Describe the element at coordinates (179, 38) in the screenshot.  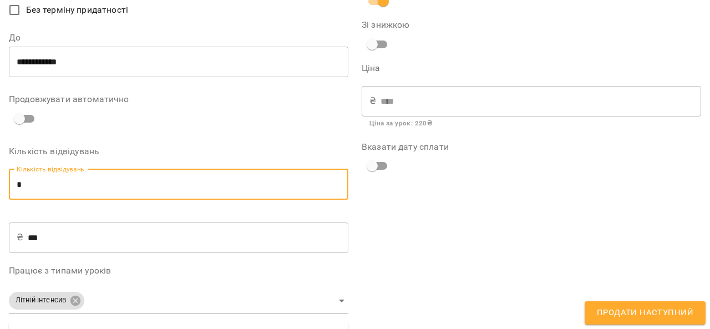
I see `label: До` at that location.